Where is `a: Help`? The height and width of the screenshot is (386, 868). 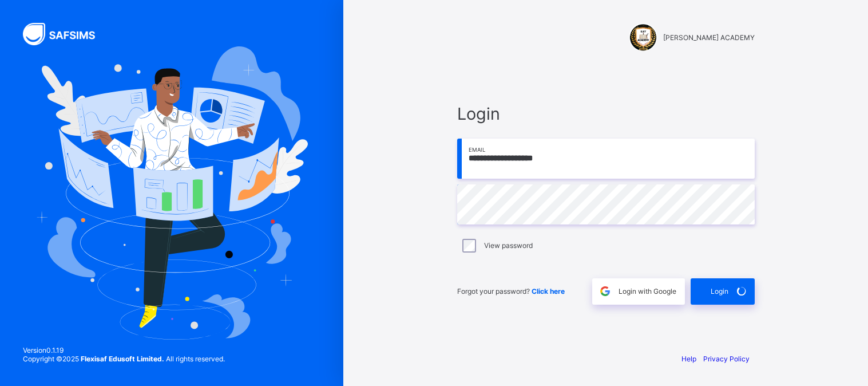
a: Help is located at coordinates (689, 358).